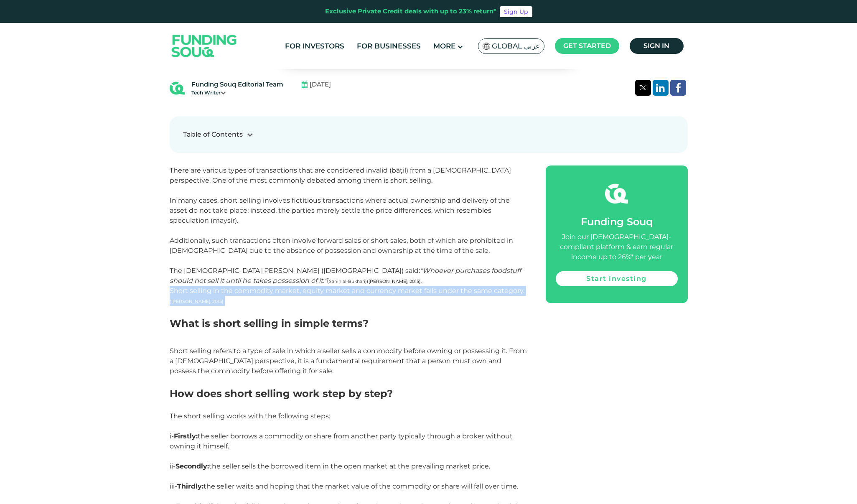 Image resolution: width=857 pixels, height=504 pixels. I want to click on span: Funding Souq, so click(617, 222).